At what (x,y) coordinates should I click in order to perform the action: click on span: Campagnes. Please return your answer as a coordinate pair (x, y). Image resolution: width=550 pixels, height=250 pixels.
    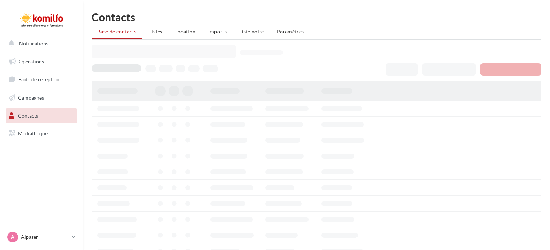
    Looking at the image, I should click on (31, 98).